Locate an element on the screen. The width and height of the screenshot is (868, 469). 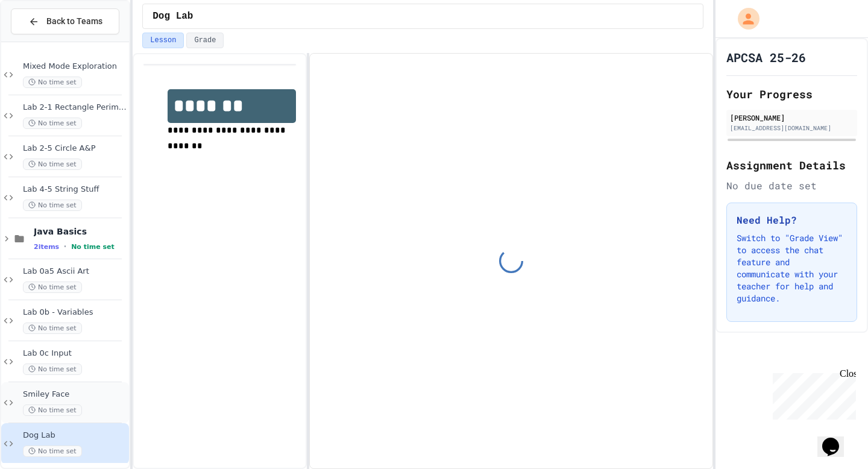
span: Back to Teams is located at coordinates (74, 21).